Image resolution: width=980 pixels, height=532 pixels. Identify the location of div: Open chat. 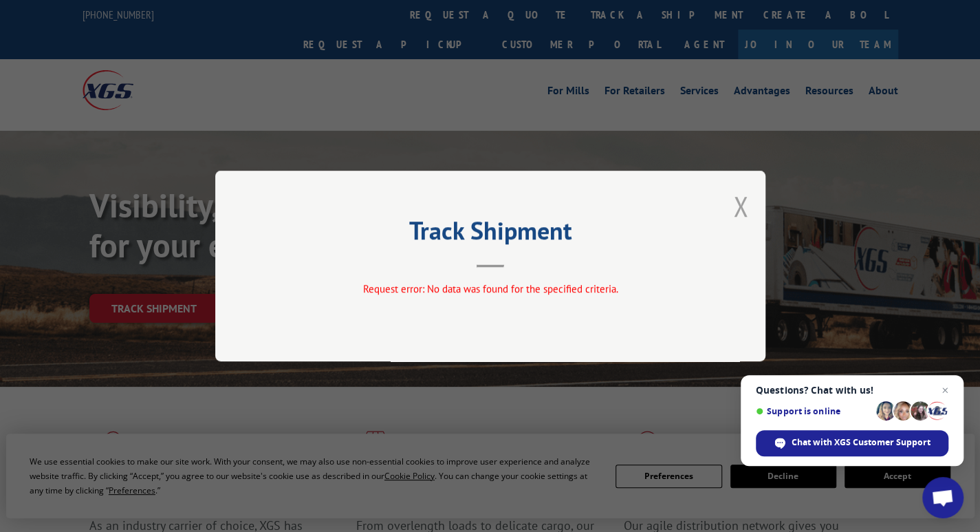
(943, 497).